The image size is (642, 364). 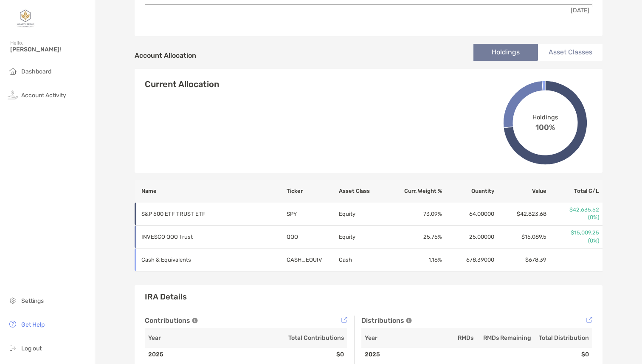 What do you see at coordinates (416, 260) in the screenshot?
I see `td: 1.16 %` at bounding box center [416, 260].